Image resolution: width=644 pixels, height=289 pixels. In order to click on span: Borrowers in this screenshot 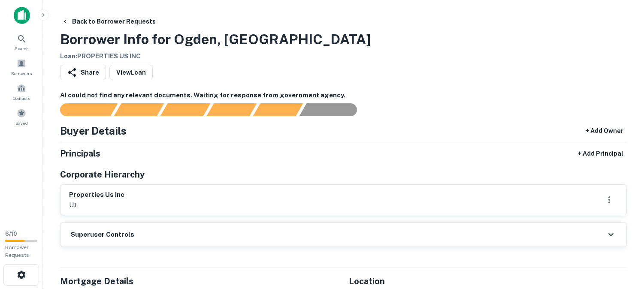, I will do `click(21, 73)`.